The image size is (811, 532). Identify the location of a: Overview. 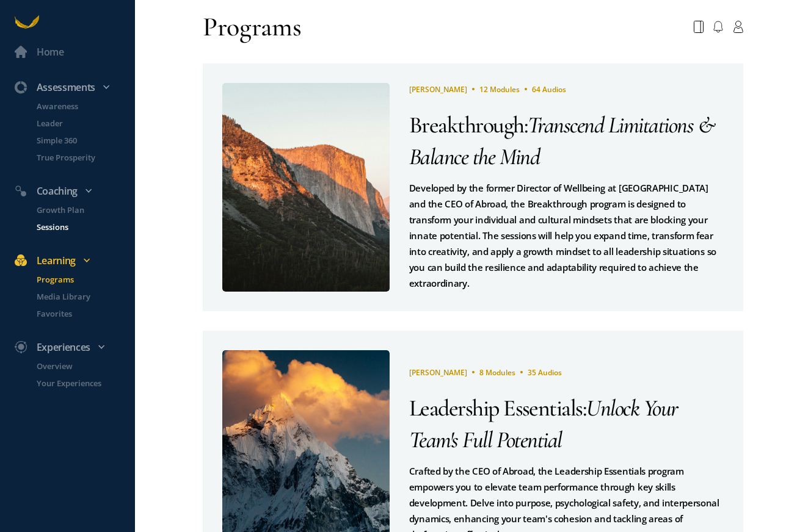
(78, 366).